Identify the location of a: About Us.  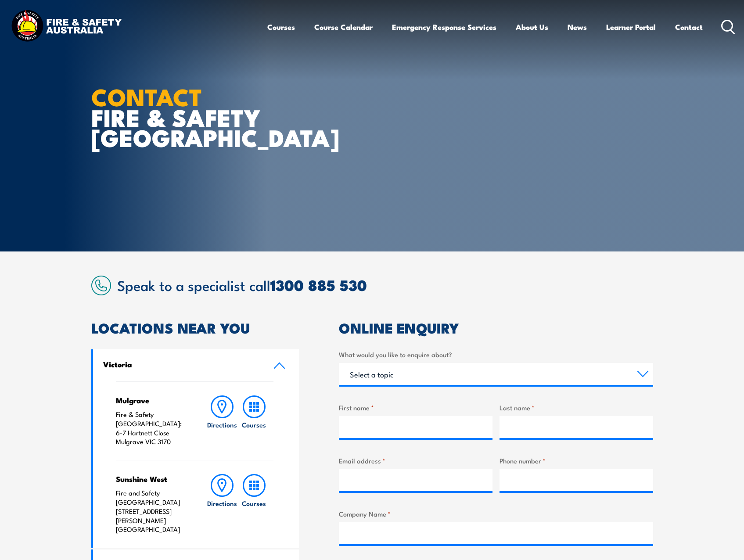
(532, 26).